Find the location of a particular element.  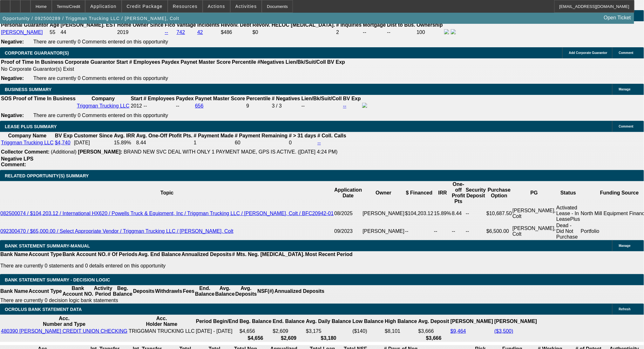

div: 3 / 3 is located at coordinates (286, 106).